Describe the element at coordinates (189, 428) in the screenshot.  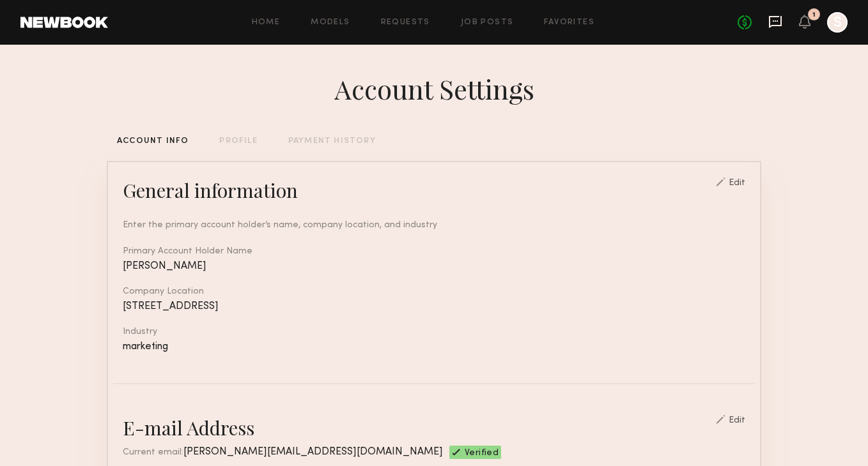
I see `div: E-mail Address` at that location.